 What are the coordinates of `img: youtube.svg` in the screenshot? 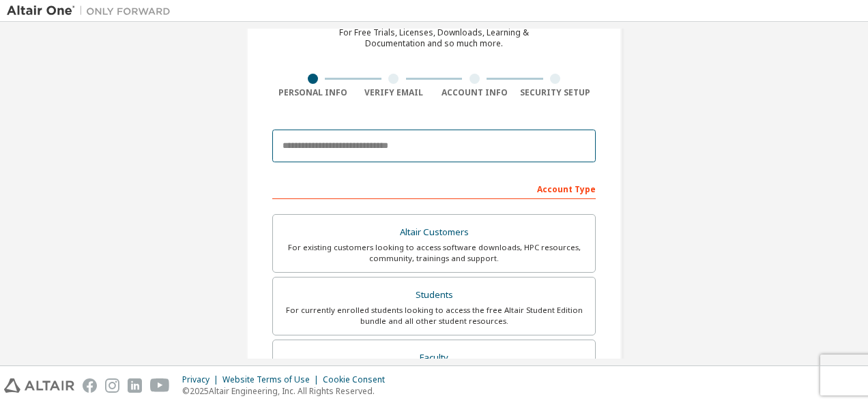 It's located at (160, 385).